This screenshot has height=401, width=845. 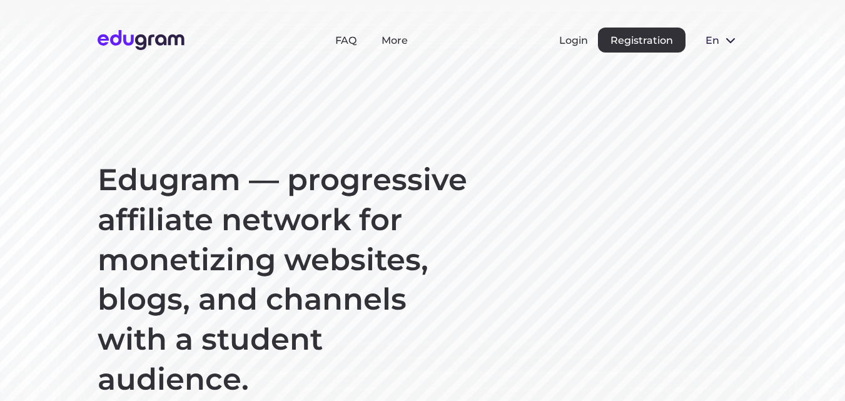 What do you see at coordinates (141, 40) in the screenshot?
I see `img: Edugram Logo` at bounding box center [141, 40].